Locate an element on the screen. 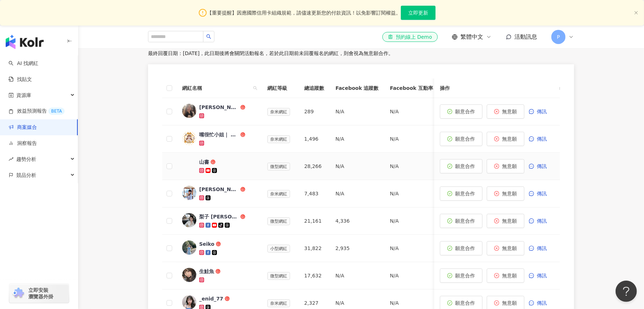  span: close is located at coordinates (636, 13).